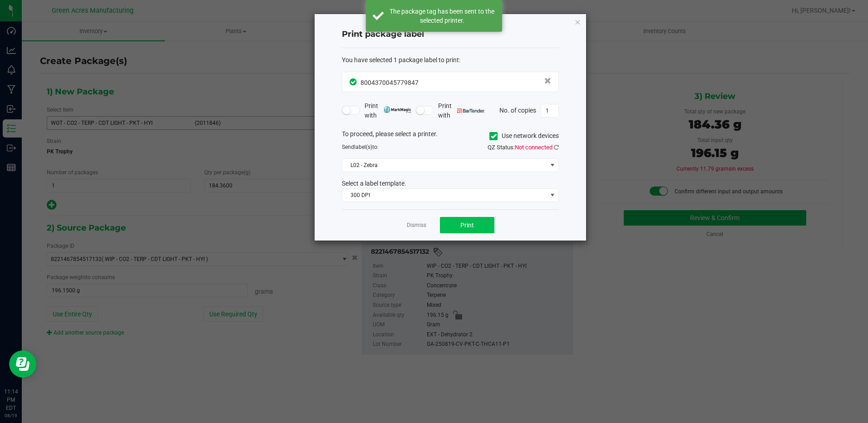  Describe the element at coordinates (354, 82) in the screenshot. I see `span: In Sync` at that location.